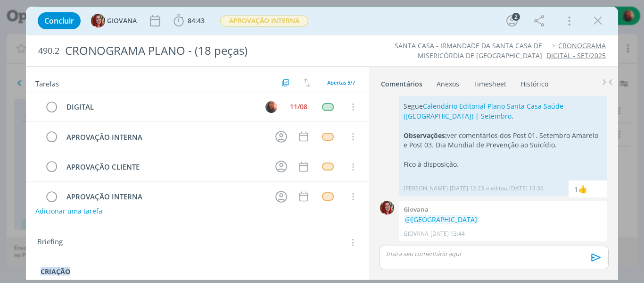 The height and width of the screenshot is (283, 644). I want to click on div: Anexos, so click(448, 84).